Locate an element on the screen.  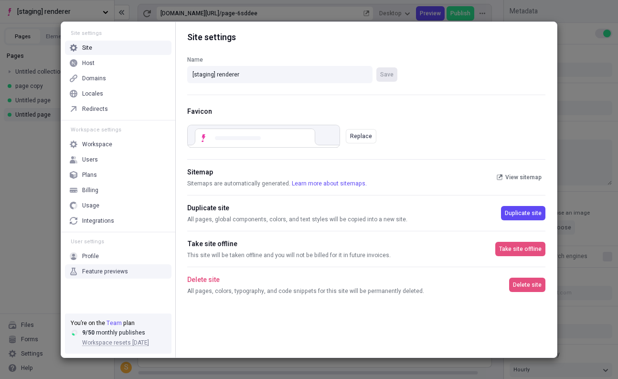
div: User settings is located at coordinates (118, 241).